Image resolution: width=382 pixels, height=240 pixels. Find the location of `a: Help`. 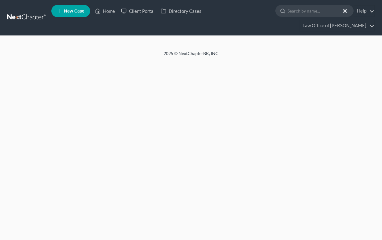

a: Help is located at coordinates (364, 11).